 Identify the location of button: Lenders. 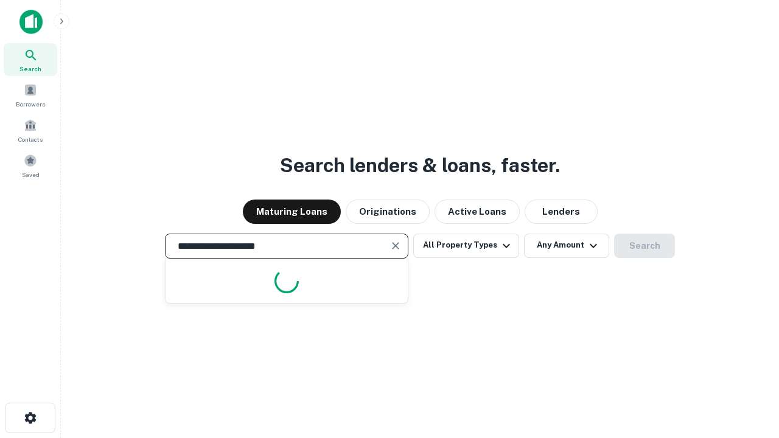
(561, 212).